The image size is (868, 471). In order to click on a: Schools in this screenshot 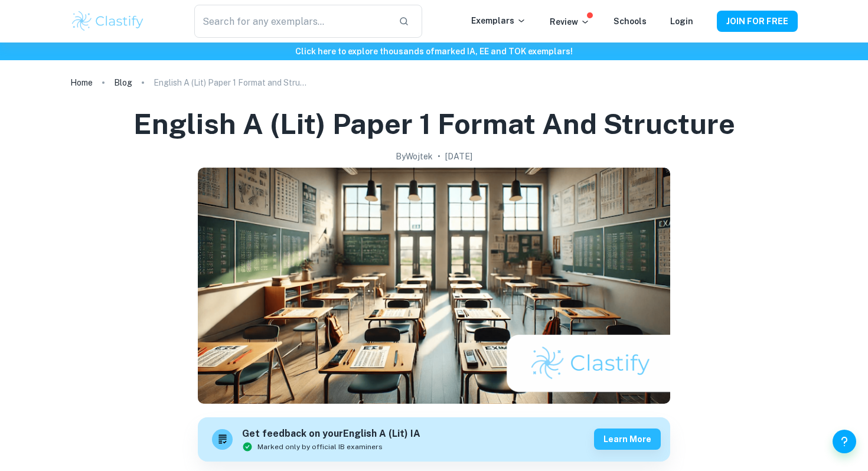, I will do `click(630, 21)`.